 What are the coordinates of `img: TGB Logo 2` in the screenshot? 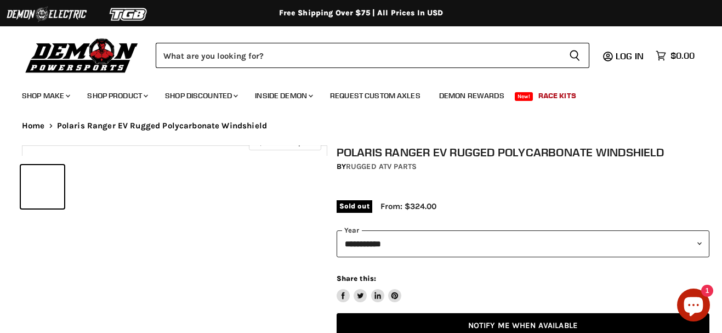 It's located at (129, 14).